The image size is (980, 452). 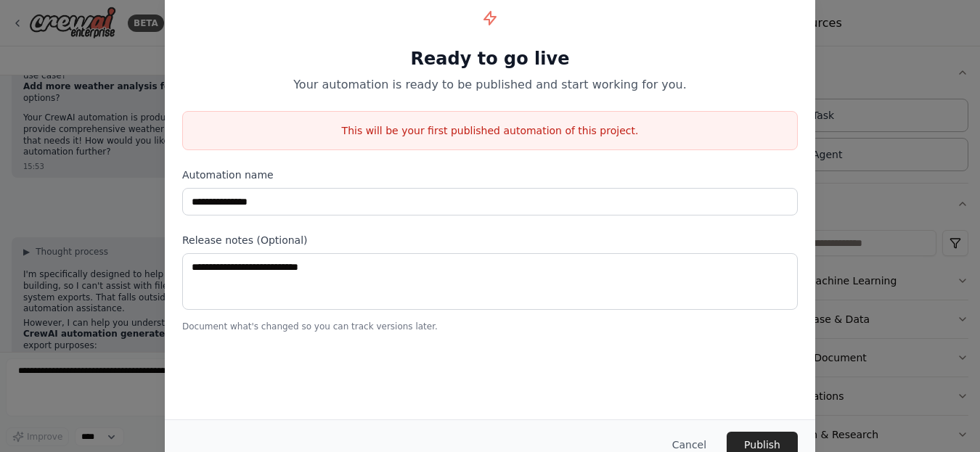 What do you see at coordinates (490, 85) in the screenshot?
I see `p: Your automation is ready to be published and start working for you.` at bounding box center [490, 85].